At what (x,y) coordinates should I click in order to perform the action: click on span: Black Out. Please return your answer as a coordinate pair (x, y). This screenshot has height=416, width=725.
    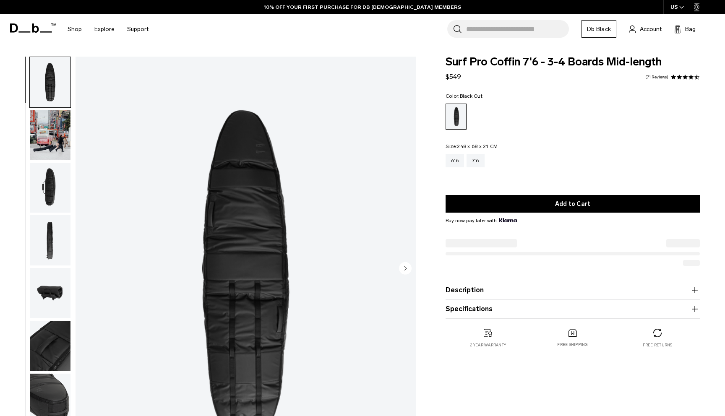
    Looking at the image, I should click on (471, 96).